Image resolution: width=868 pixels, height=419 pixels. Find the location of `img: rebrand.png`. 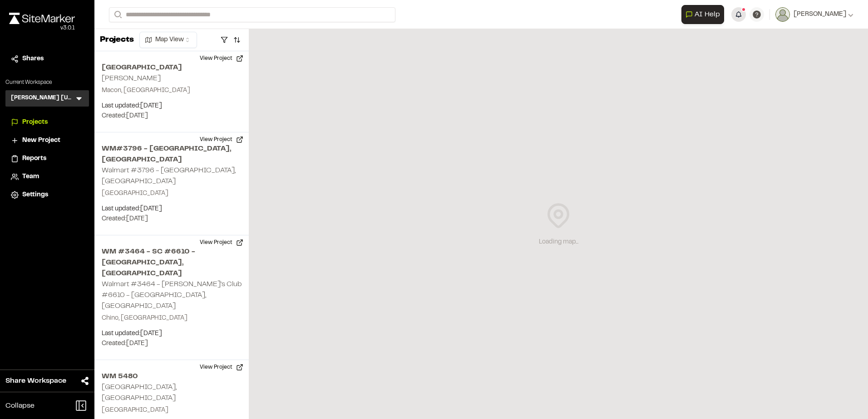

img: rebrand.png is located at coordinates (42, 18).